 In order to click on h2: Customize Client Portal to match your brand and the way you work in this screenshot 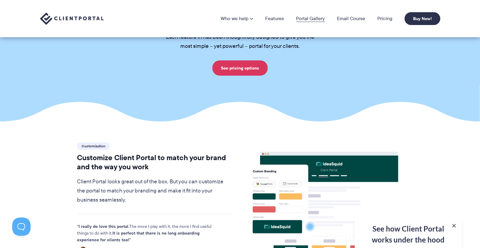, I will do `click(154, 162)`.